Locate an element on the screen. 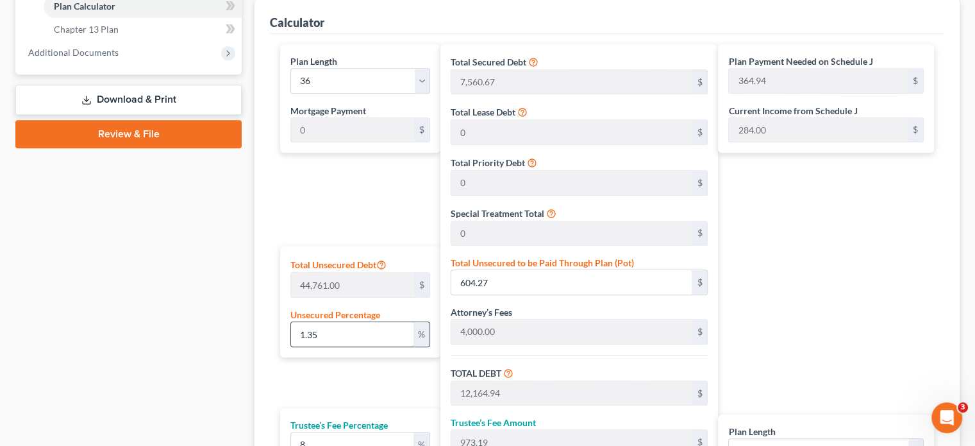 The height and width of the screenshot is (446, 975). label: Trustee’s Fee Percentage is located at coordinates (339, 424).